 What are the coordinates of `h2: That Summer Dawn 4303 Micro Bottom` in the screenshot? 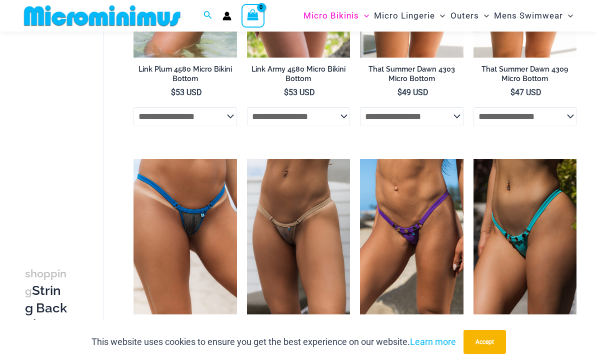 It's located at (412, 74).